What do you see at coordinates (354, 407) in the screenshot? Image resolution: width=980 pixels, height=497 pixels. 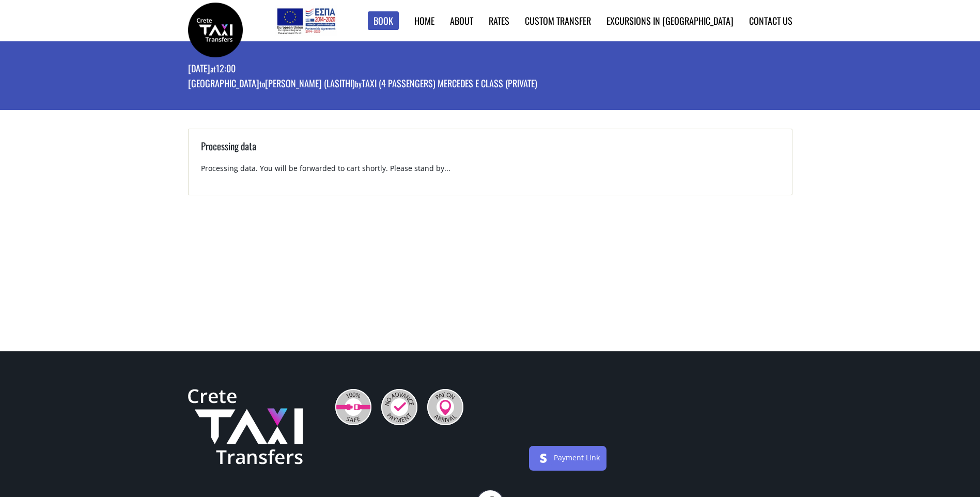 I see `img: 100% Safe` at bounding box center [354, 407].